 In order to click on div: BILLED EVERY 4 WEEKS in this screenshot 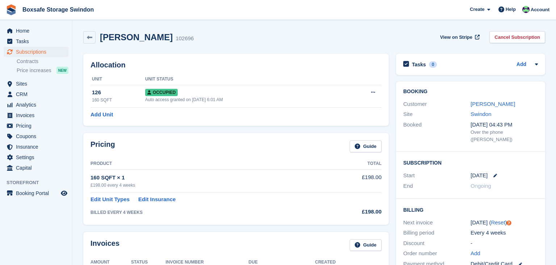, I will do `click(209, 212)`.